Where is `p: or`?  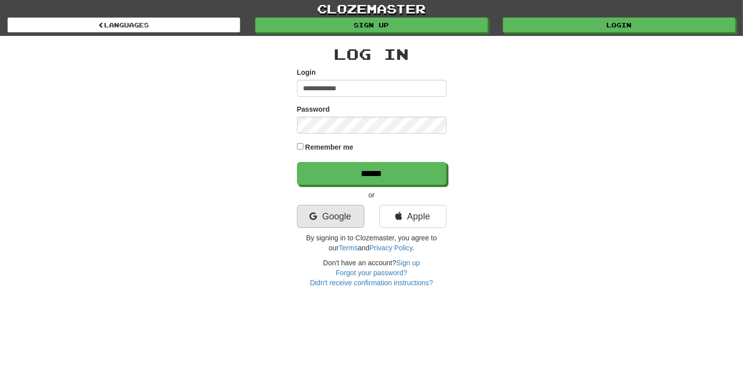
p: or is located at coordinates (372, 195).